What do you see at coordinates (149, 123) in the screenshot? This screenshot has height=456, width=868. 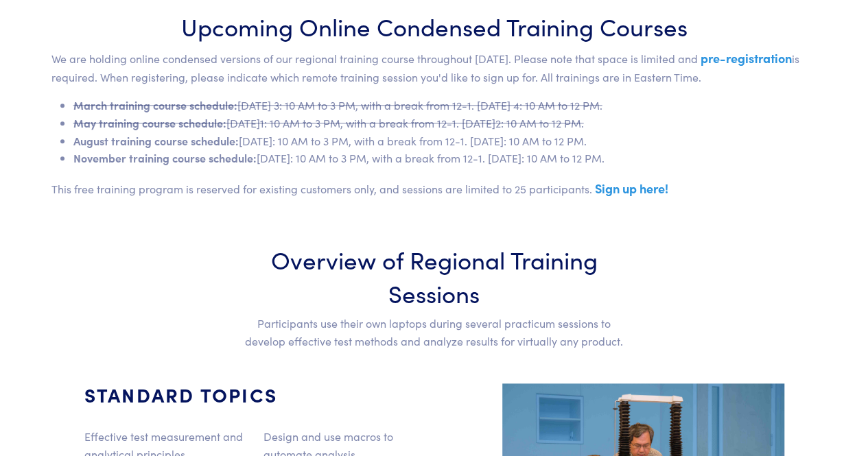 I see `span: May training course schedule:` at bounding box center [149, 123].